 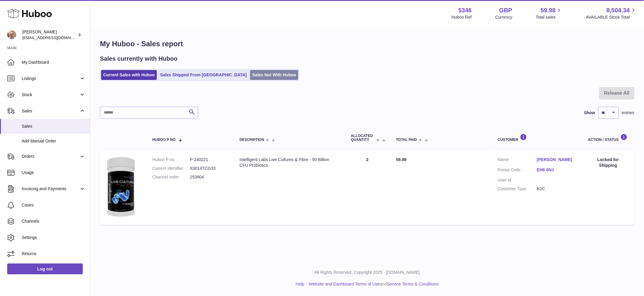 I want to click on dt: Postal Code, so click(x=517, y=170).